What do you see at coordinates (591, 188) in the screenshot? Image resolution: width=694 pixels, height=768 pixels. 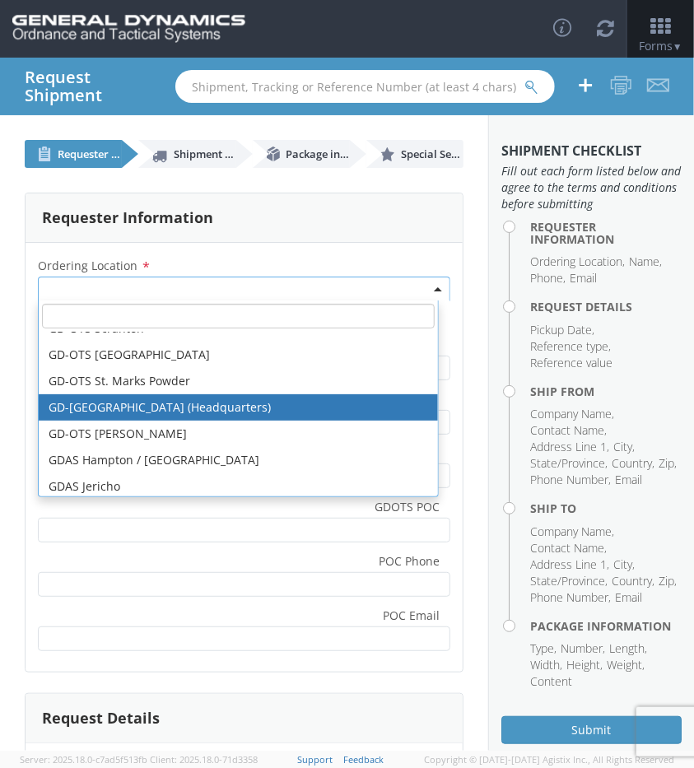 I see `span: Fill out each form listed below and agree to the terms and conditions before submitting` at bounding box center [591, 188].